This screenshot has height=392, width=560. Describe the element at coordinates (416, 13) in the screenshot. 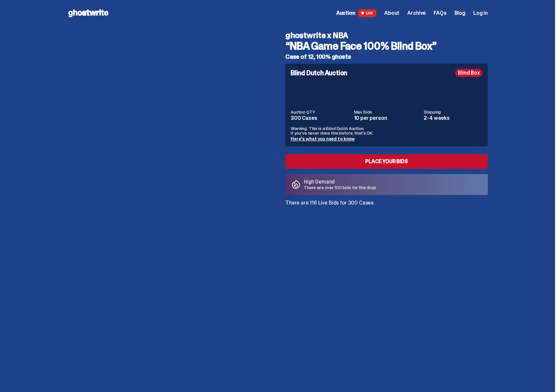

I see `span: Archive` at that location.